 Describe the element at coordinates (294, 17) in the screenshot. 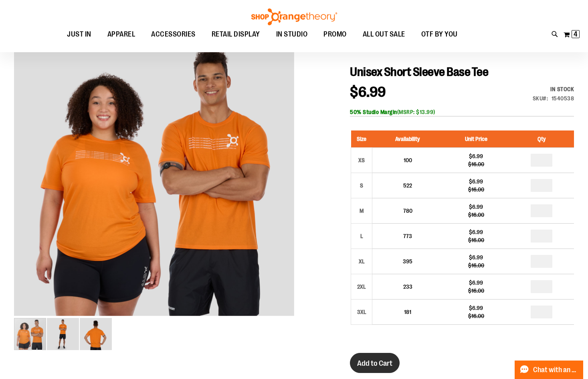

I see `img: Shop Orangetheory` at that location.